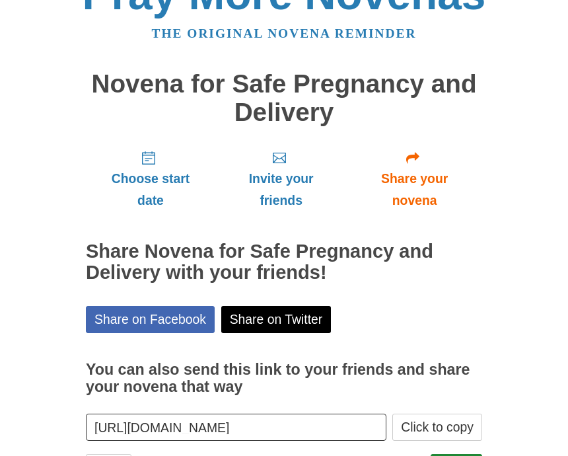 The image size is (568, 456). I want to click on button: Click to copy, so click(438, 427).